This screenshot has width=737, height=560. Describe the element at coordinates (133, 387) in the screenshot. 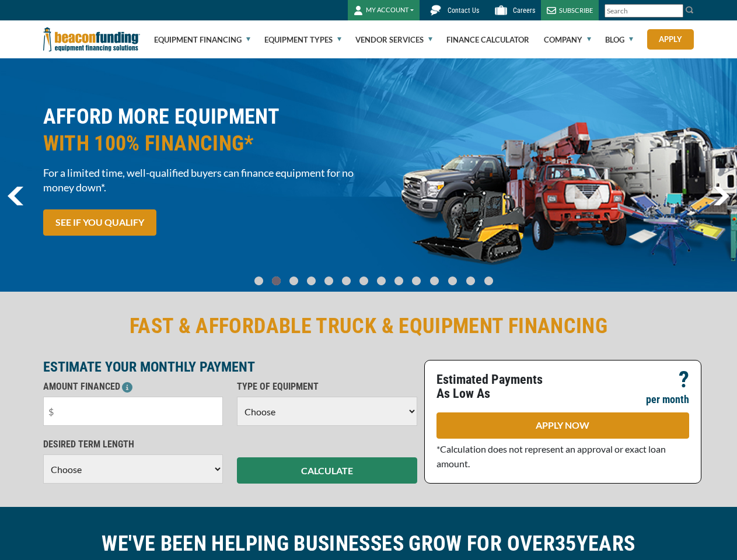

I see `p: AMOUNT FINANCED` at that location.